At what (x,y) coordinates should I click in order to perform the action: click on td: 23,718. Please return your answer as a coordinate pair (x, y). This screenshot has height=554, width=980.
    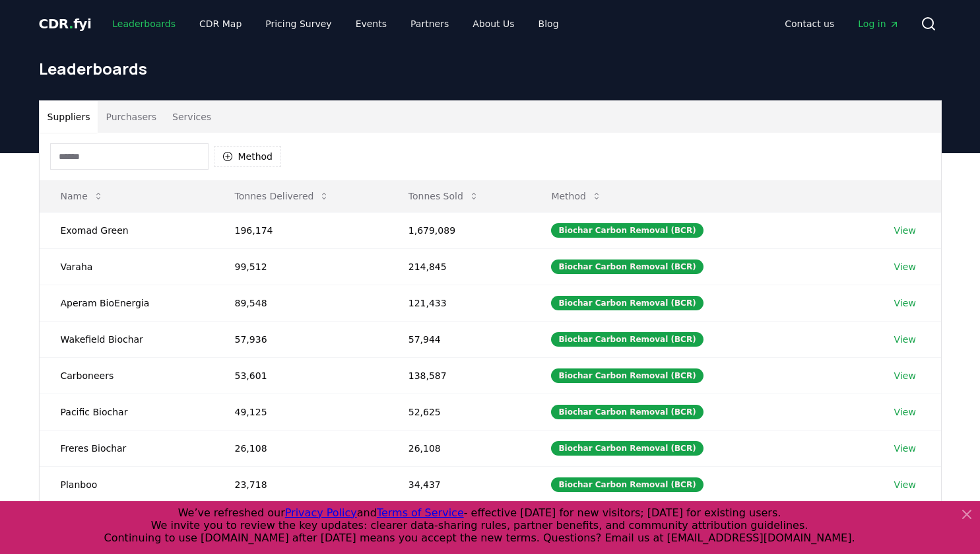
    Looking at the image, I should click on (300, 484).